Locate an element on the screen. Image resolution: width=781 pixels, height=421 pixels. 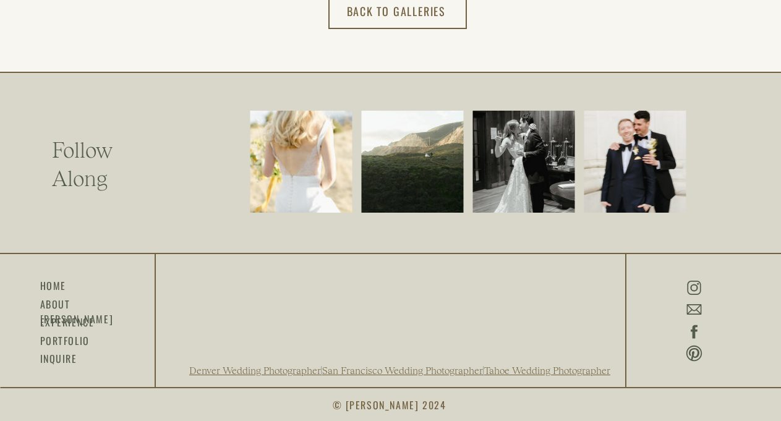
a: back to Galleries is located at coordinates (398, 12).